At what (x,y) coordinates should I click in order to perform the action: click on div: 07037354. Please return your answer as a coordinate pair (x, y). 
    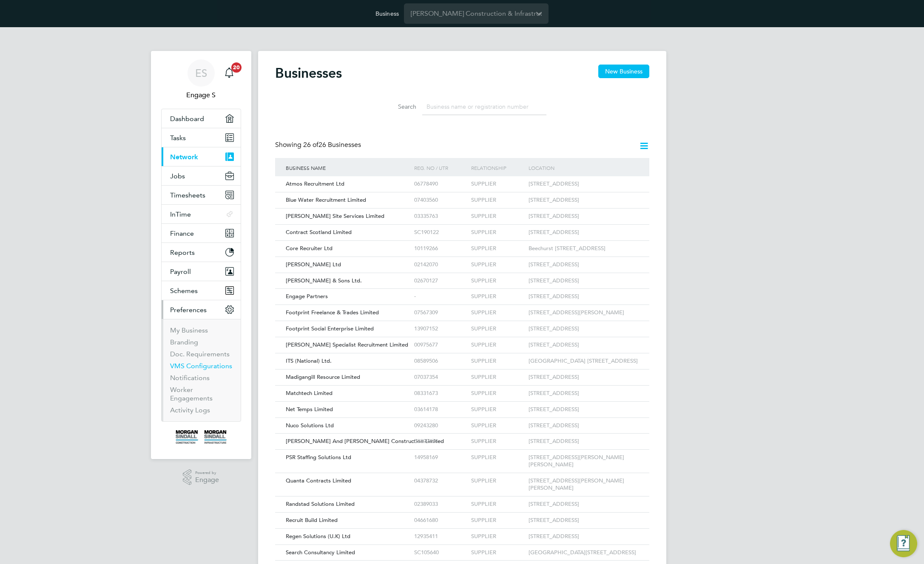
    Looking at the image, I should click on (441, 377).